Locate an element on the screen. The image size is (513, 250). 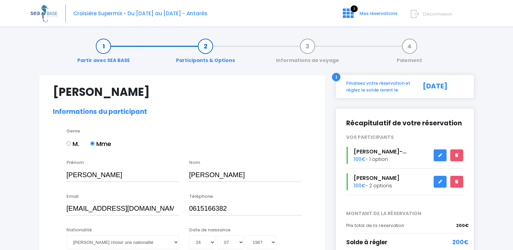
label: Mme is located at coordinates (101, 144).